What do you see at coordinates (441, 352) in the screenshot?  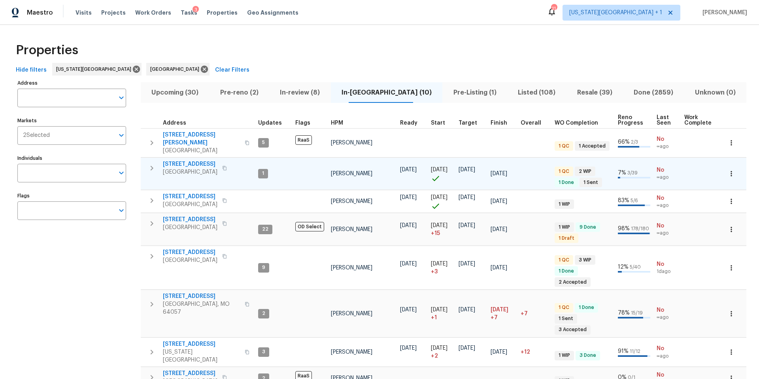 I see `td: Project started 2 days late` at bounding box center [441, 352].